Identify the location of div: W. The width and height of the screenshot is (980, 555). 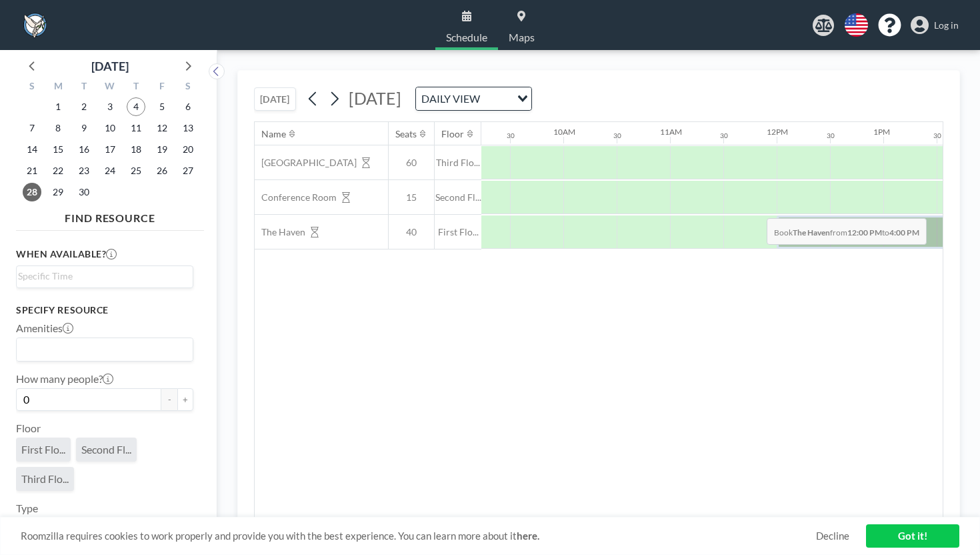
(110, 87).